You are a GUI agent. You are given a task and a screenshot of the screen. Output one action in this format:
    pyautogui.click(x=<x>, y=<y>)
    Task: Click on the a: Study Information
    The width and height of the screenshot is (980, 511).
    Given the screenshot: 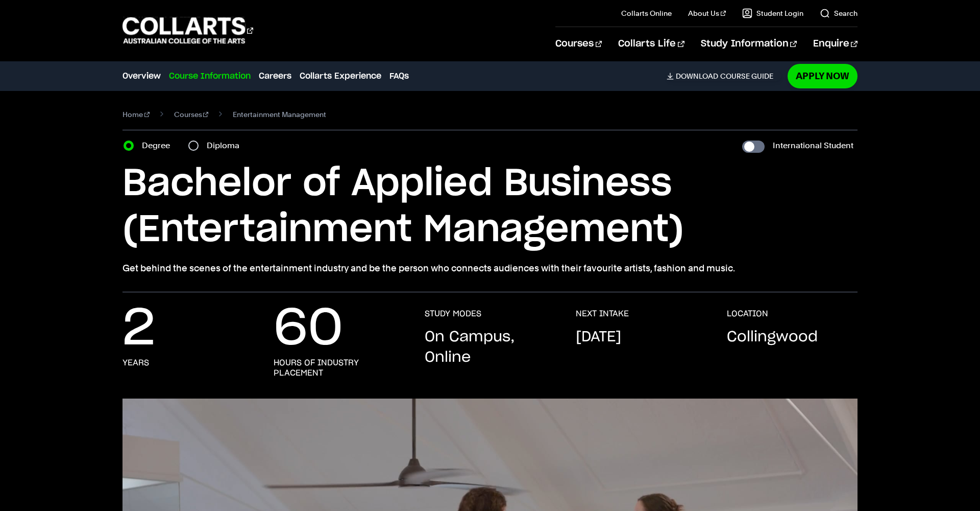 What is the action you would take?
    pyautogui.click(x=749, y=44)
    